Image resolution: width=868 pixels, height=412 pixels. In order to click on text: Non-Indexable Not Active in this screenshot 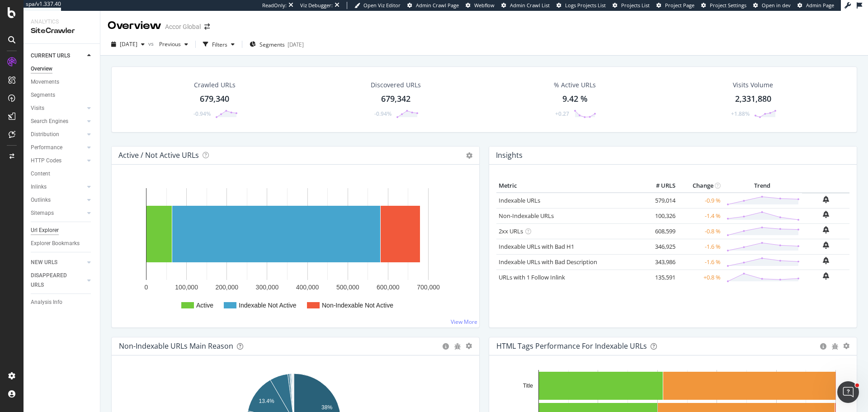, I will do `click(357, 305)`.